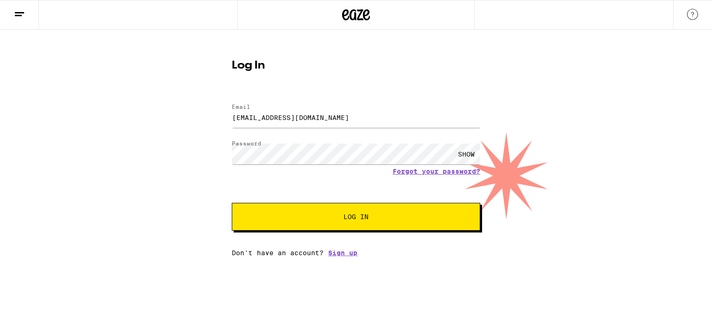  I want to click on label: Email, so click(241, 107).